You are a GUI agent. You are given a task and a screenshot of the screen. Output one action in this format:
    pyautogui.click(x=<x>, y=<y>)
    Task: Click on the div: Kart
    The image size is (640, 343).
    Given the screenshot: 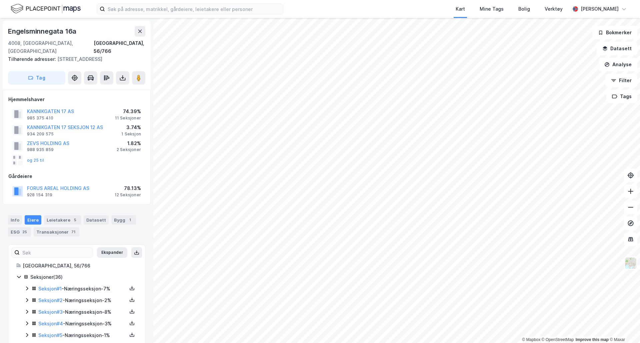 What is the action you would take?
    pyautogui.click(x=460, y=9)
    